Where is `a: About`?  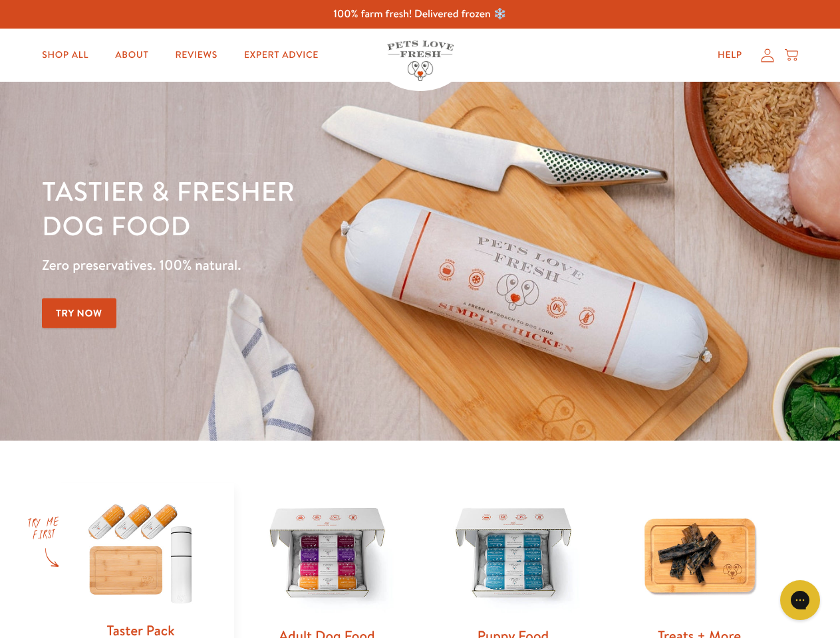 a: About is located at coordinates (132, 55).